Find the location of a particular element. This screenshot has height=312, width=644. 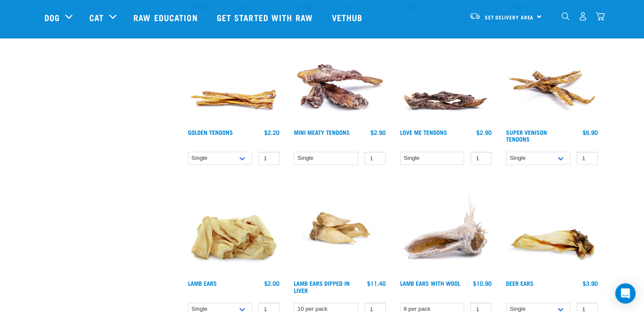

a: Love Me Tendons is located at coordinates (423, 132).